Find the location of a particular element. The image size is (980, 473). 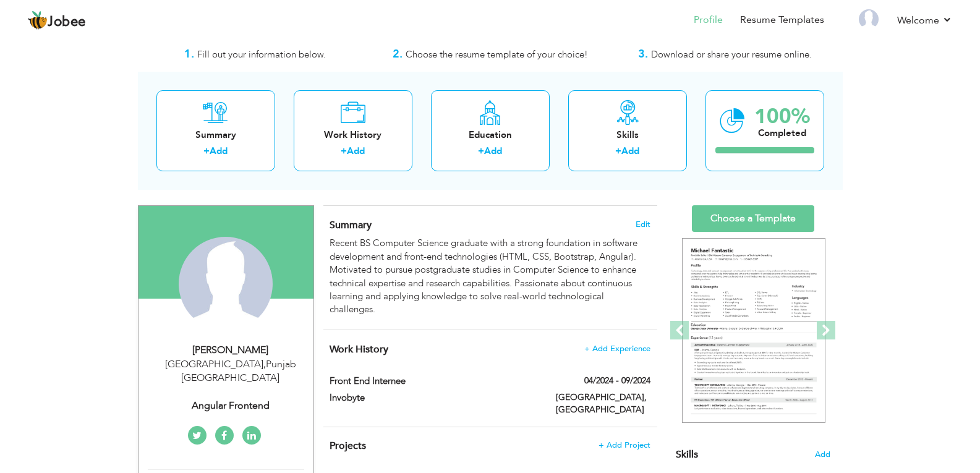

strong: 2. is located at coordinates (398, 53).